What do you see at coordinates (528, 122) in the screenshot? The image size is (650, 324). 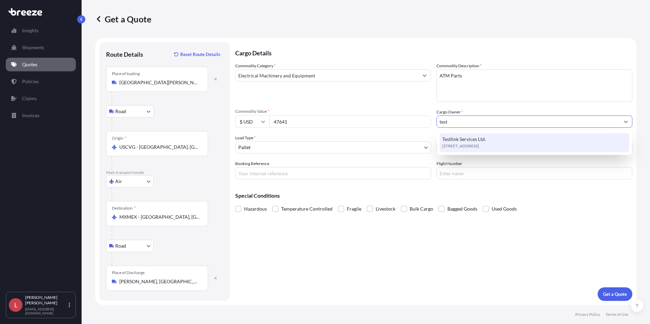 I see `input: Full name` at bounding box center [528, 122].